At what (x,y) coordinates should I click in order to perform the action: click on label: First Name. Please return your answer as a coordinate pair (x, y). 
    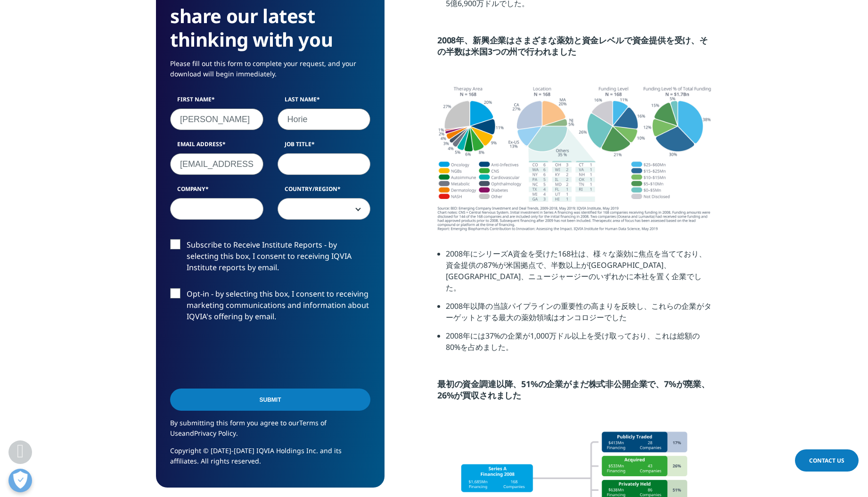
    Looking at the image, I should click on (216, 102).